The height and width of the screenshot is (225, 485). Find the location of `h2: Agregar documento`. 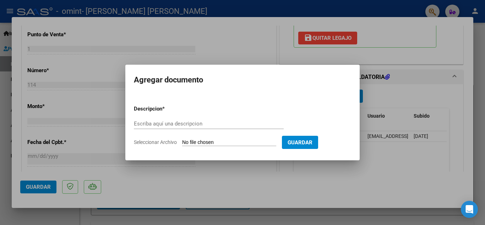

h2: Agregar documento is located at coordinates (243, 80).